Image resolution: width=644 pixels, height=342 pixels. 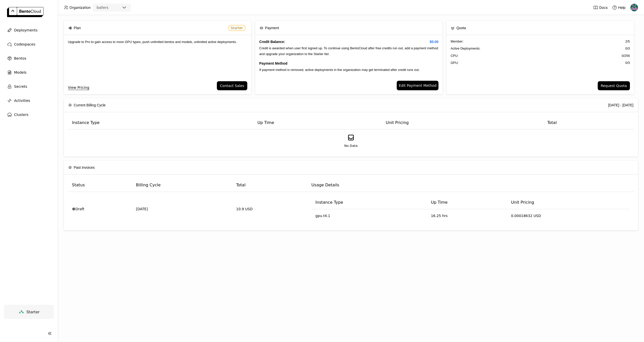 What do you see at coordinates (25, 12) in the screenshot?
I see `img: logo` at bounding box center [25, 12].